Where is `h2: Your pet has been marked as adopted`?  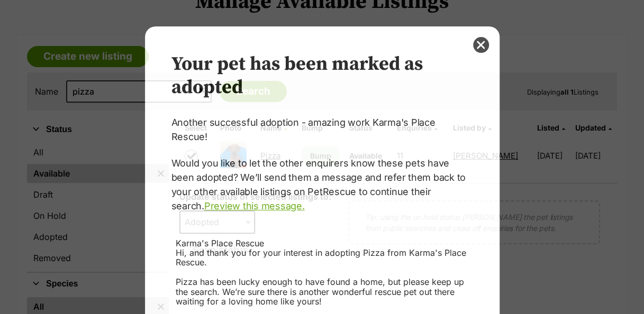 h2: Your pet has been marked as adopted is located at coordinates (322, 76).